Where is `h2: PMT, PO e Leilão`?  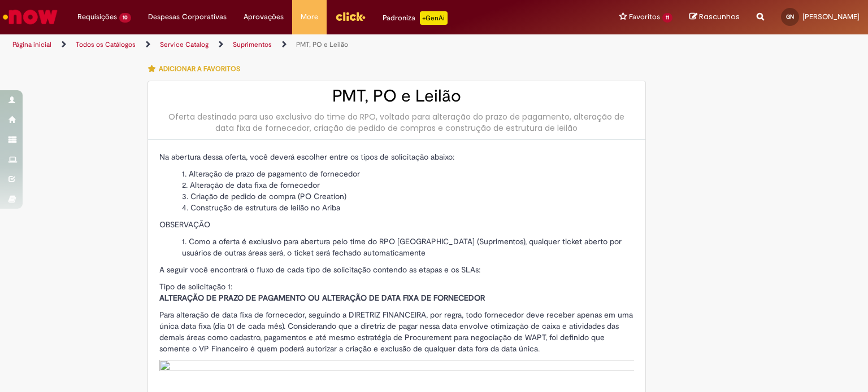 h2: PMT, PO e Leilão is located at coordinates (396, 96).